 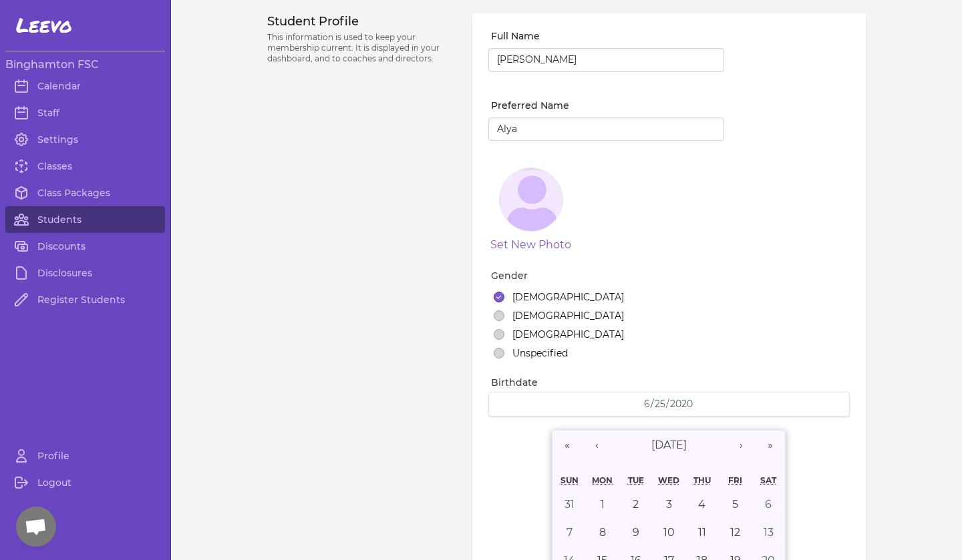 I want to click on abbr: Thursday, so click(x=702, y=480).